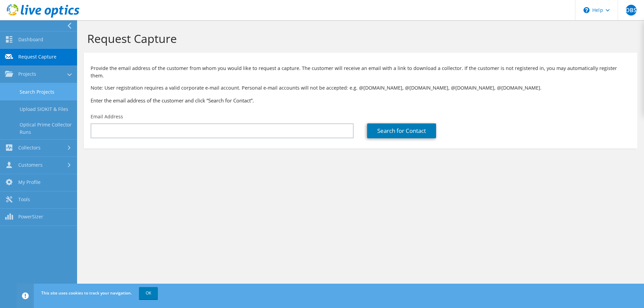  I want to click on svg: \n, so click(586, 10).